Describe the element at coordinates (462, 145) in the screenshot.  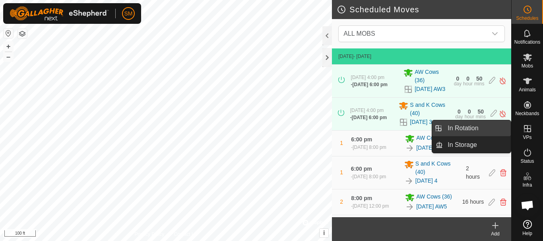
I see `span: In Storage` at that location.